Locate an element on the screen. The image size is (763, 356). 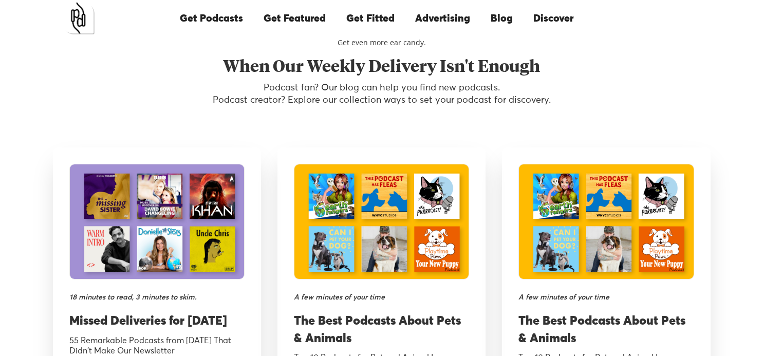
a: Get Fitted is located at coordinates (370, 18).